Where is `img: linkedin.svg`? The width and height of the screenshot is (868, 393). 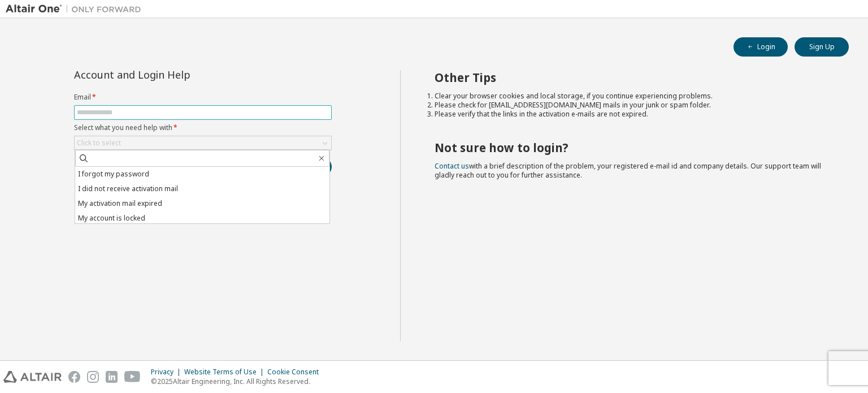 img: linkedin.svg is located at coordinates (111, 377).